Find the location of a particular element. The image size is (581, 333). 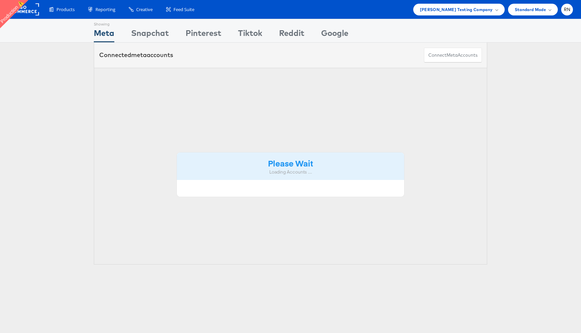

div: Google is located at coordinates (334, 35).